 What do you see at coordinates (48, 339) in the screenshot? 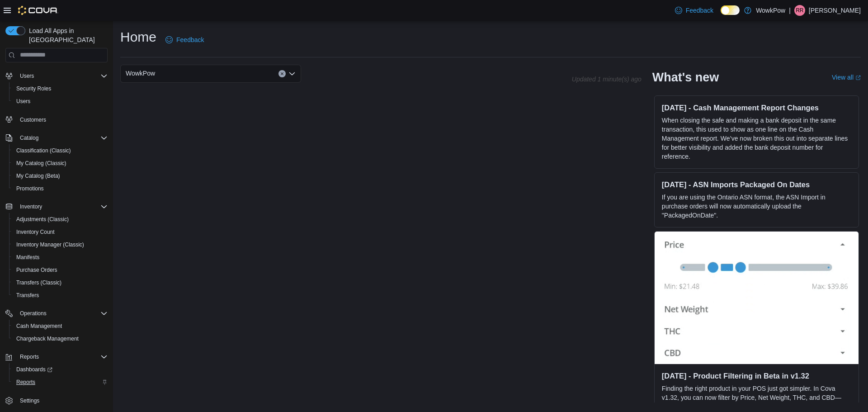
I see `a: Chargeback Management` at bounding box center [48, 339].